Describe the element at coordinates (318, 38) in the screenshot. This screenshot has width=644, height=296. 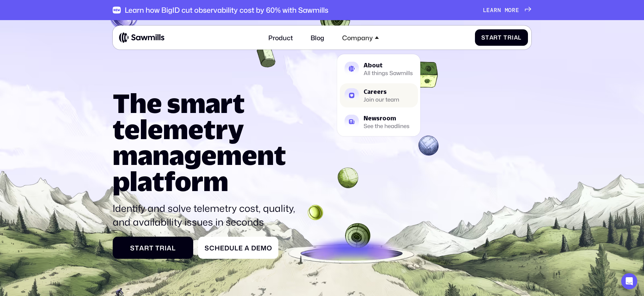
I see `a: Blog` at that location.